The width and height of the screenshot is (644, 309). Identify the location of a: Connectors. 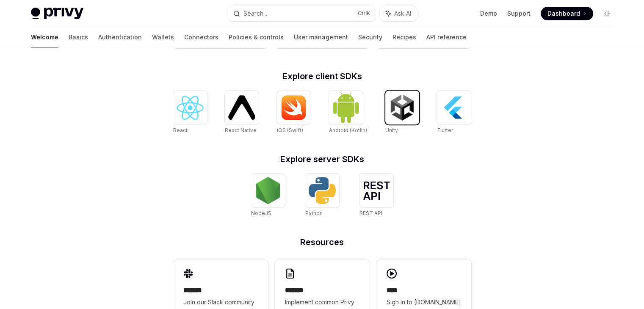
(201, 37).